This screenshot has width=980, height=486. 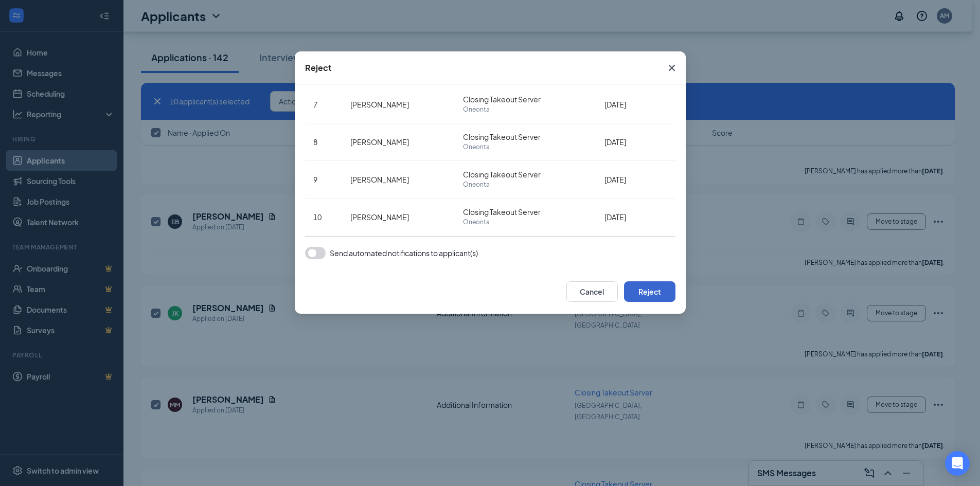 I want to click on span: Send automated notifications to applicant(s), so click(x=404, y=253).